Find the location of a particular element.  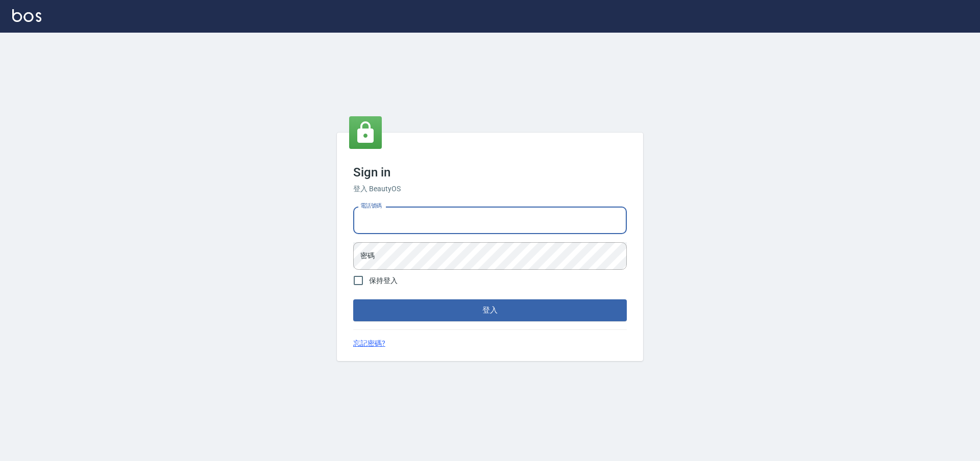

h3: Sign in is located at coordinates (490, 172).